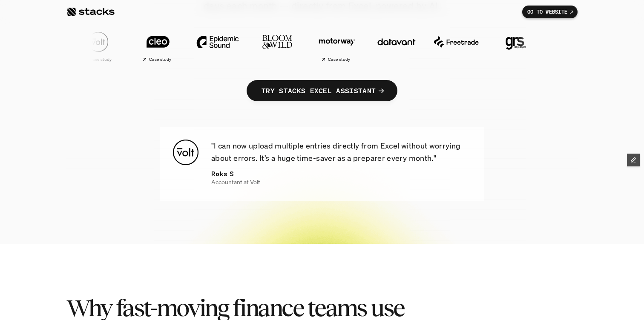 This screenshot has height=320, width=644. What do you see at coordinates (322, 91) in the screenshot?
I see `a: TRY STACKS EXCEL ASSISTANT` at bounding box center [322, 91].